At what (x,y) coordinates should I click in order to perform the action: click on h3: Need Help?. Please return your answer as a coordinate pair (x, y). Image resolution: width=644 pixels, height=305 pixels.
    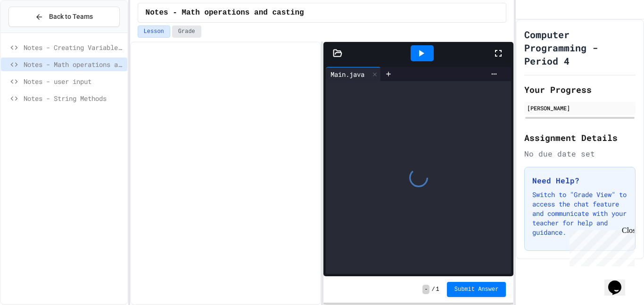
    Looking at the image, I should click on (580, 181).